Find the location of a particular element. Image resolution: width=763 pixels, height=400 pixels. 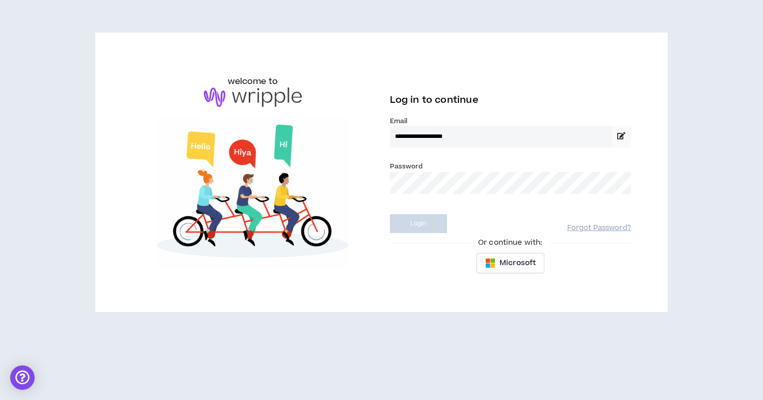

button: Login is located at coordinates (418, 224).